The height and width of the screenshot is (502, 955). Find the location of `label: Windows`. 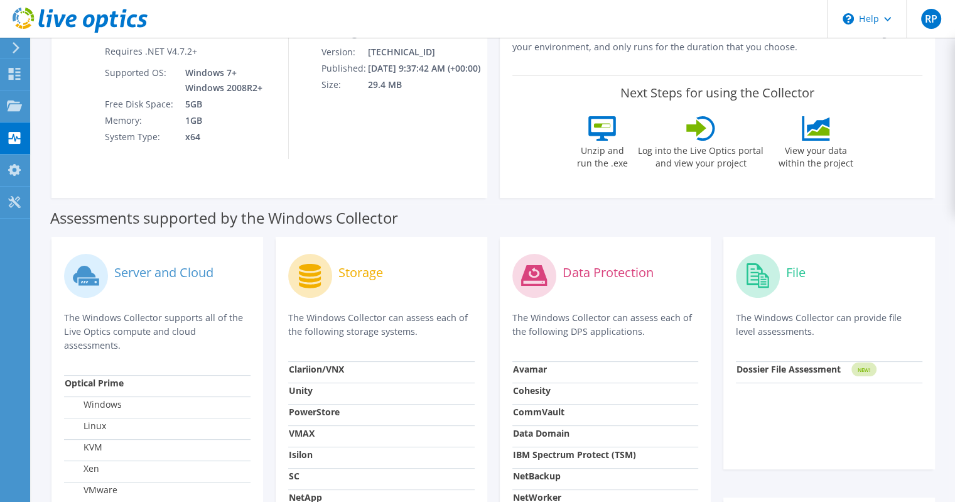

label: Windows is located at coordinates (93, 404).